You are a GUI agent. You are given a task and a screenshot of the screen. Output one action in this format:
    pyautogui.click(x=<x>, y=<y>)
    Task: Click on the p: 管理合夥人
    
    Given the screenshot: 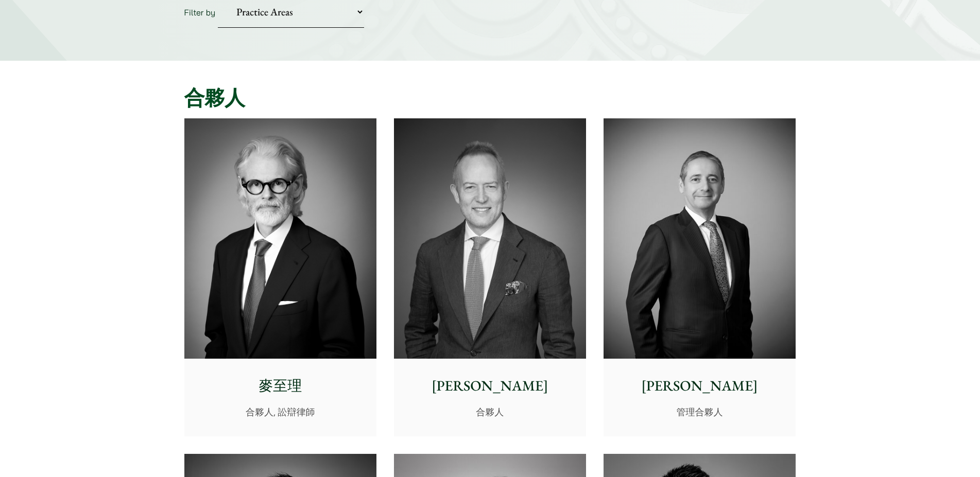 What is the action you would take?
    pyautogui.click(x=700, y=412)
    